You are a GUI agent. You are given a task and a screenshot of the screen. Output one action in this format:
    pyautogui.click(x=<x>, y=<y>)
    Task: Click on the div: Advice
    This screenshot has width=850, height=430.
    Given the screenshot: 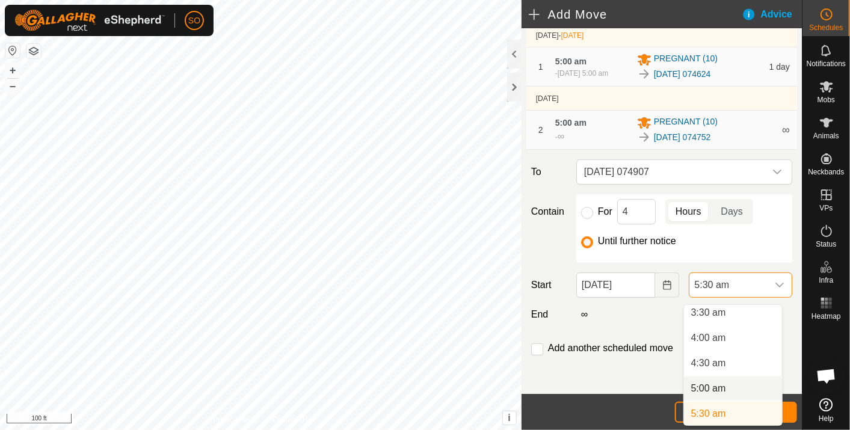 What is the action you would take?
    pyautogui.click(x=772, y=14)
    